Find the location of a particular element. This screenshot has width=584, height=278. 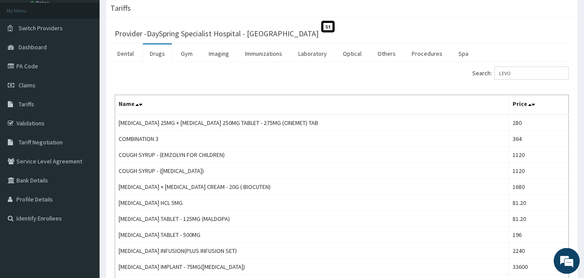

a: Laboratory is located at coordinates (313, 54).